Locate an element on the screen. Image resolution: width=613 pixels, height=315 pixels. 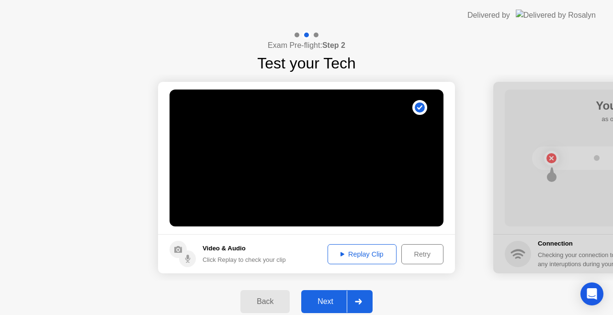
div: Retry is located at coordinates (423, 254).